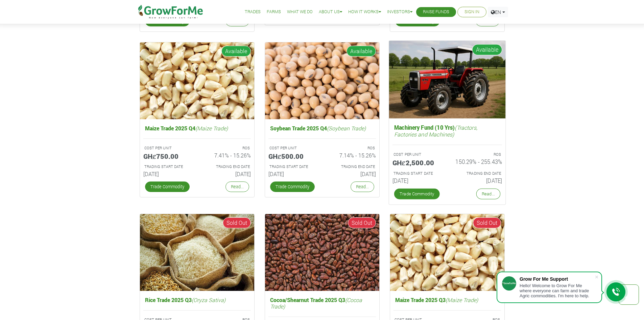 Image resolution: width=644 pixels, height=320 pixels. Describe the element at coordinates (352, 155) in the screenshot. I see `h6: 7.14% - 15.26%` at that location.